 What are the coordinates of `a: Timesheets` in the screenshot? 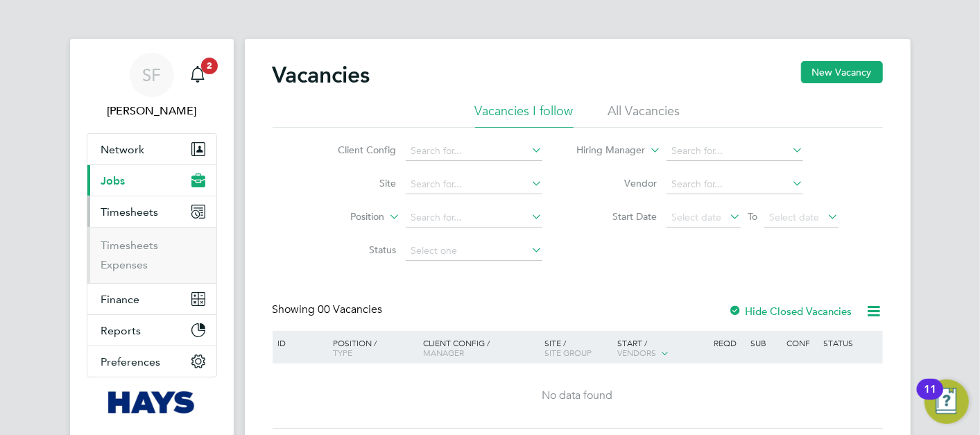 It's located at (130, 245).